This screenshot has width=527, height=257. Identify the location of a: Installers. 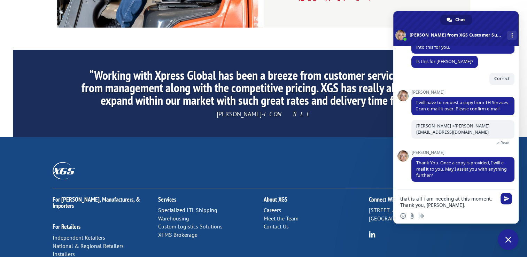
(64, 253).